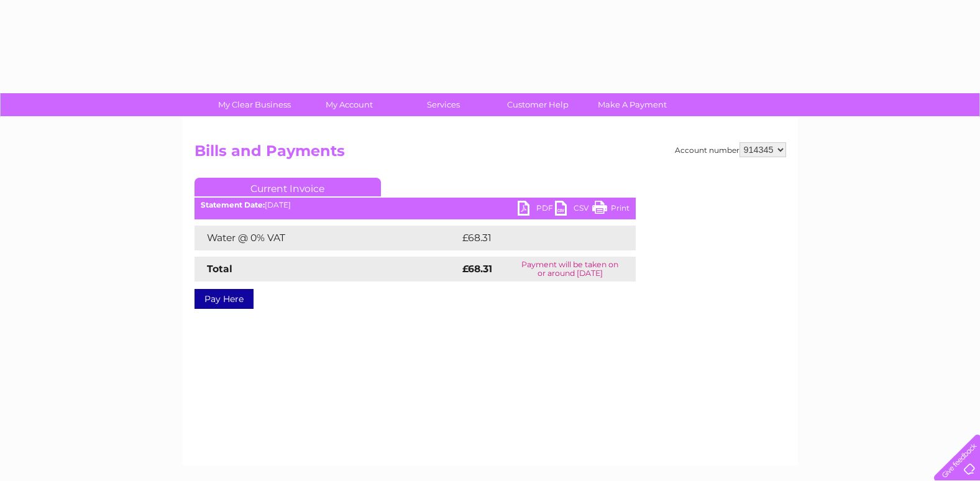 This screenshot has height=481, width=980. I want to click on a: My Clear Business, so click(254, 105).